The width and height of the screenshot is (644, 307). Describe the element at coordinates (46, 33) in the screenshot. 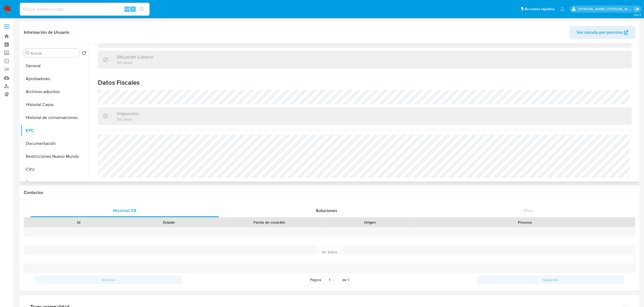

I see `h1: Información de Usuario` at that location.